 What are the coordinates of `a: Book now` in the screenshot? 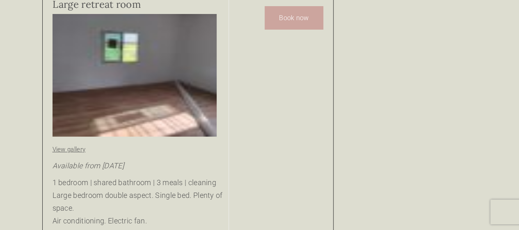 It's located at (294, 18).